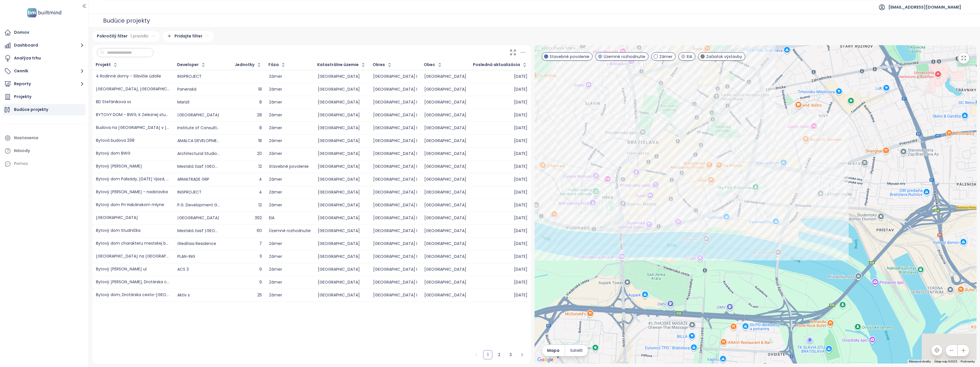 Image resolution: width=980 pixels, height=367 pixels. What do you see at coordinates (183, 295) in the screenshot?
I see `div: Aktiv s` at bounding box center [183, 295].